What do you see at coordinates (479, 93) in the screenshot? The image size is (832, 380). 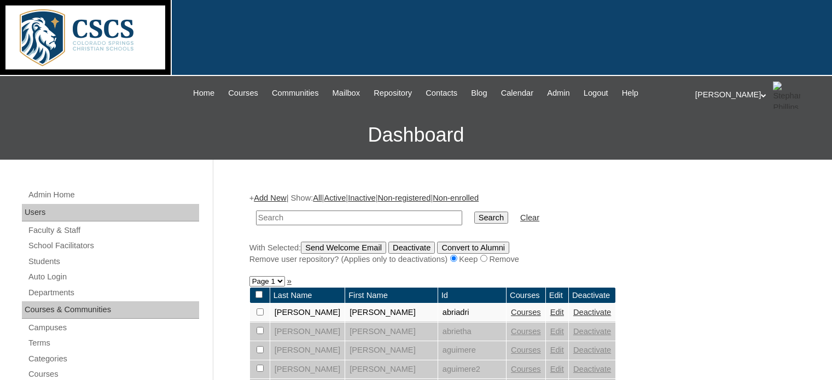 I see `span: Blog` at bounding box center [479, 93].